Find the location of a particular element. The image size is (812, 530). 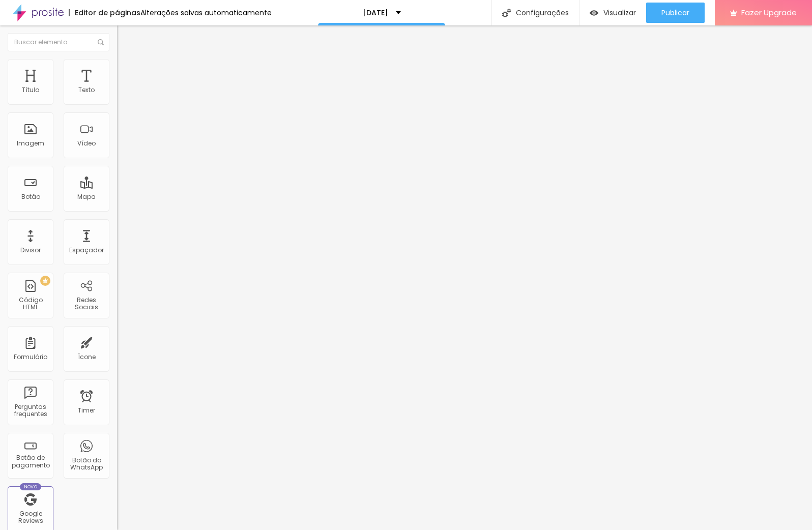

button: Publicar is located at coordinates (675, 12).